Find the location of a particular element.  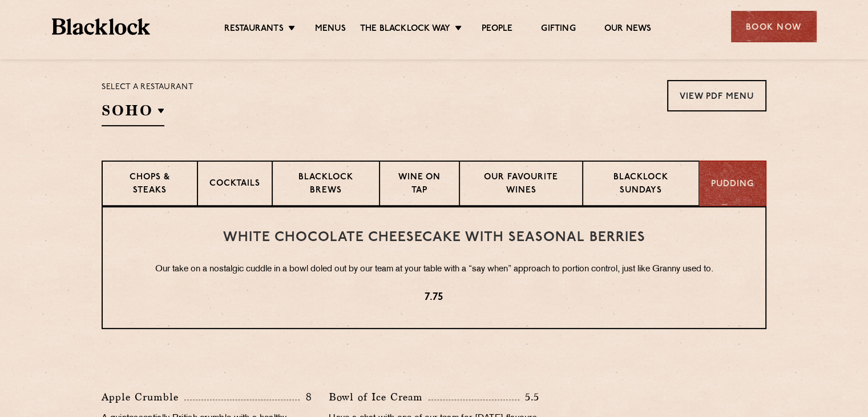

p: Bowl of Ice Cream is located at coordinates (379, 397).